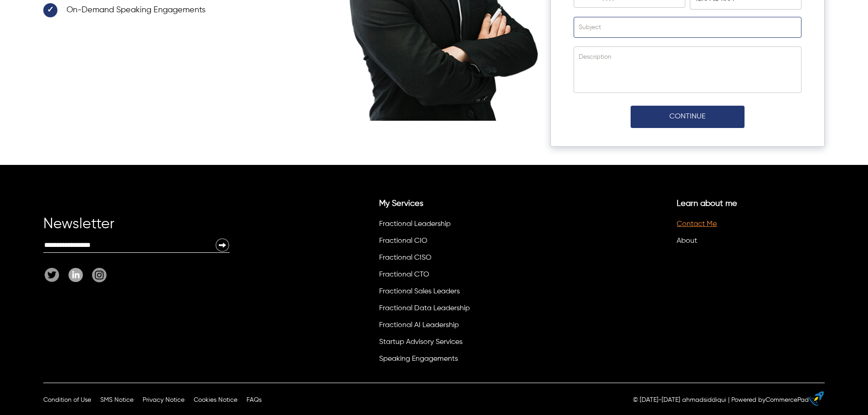 This screenshot has height=415, width=868. Describe the element at coordinates (222, 245) in the screenshot. I see `div: Newsletter Submit` at that location.